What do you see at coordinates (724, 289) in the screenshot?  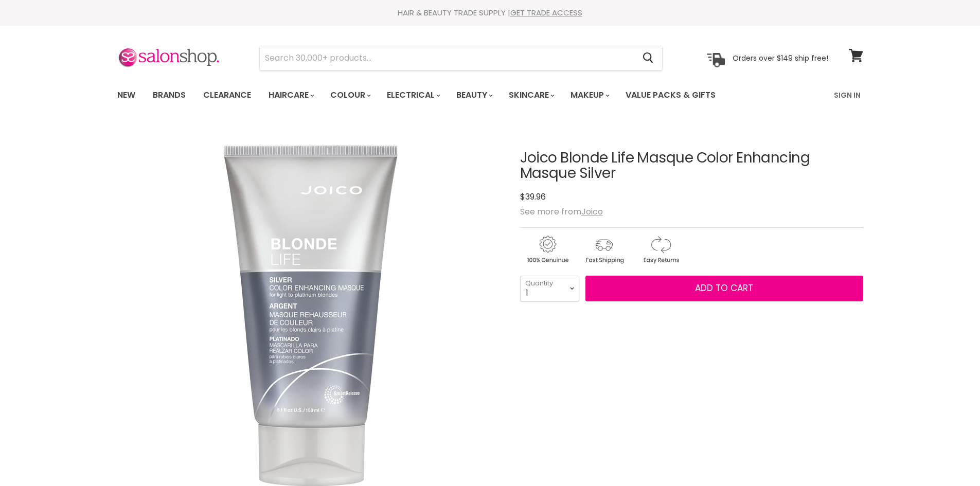 I see `button: Add to cart` at bounding box center [724, 289].